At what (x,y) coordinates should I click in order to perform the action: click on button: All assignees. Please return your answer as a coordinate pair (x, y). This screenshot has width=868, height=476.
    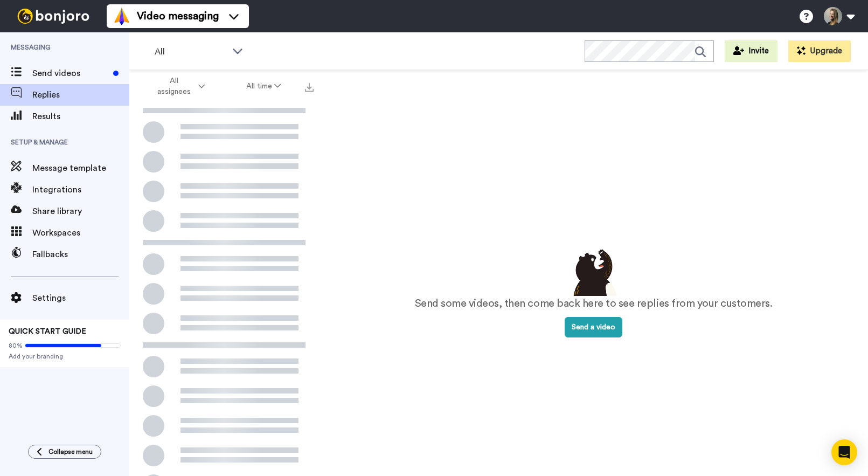
    Looking at the image, I should click on (178, 87).